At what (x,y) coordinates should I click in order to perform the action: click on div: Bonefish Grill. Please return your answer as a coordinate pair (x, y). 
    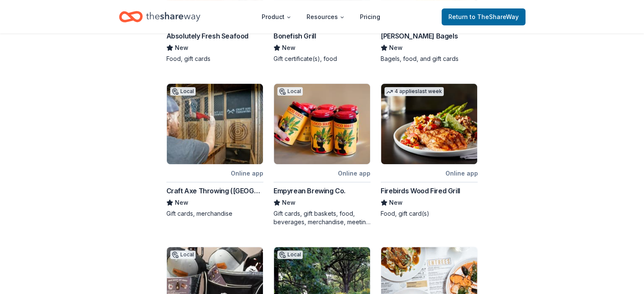
    Looking at the image, I should click on (295, 36).